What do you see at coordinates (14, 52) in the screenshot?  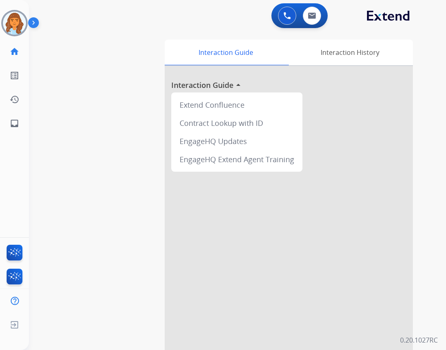 I see `mat-icon: home` at bounding box center [14, 52].